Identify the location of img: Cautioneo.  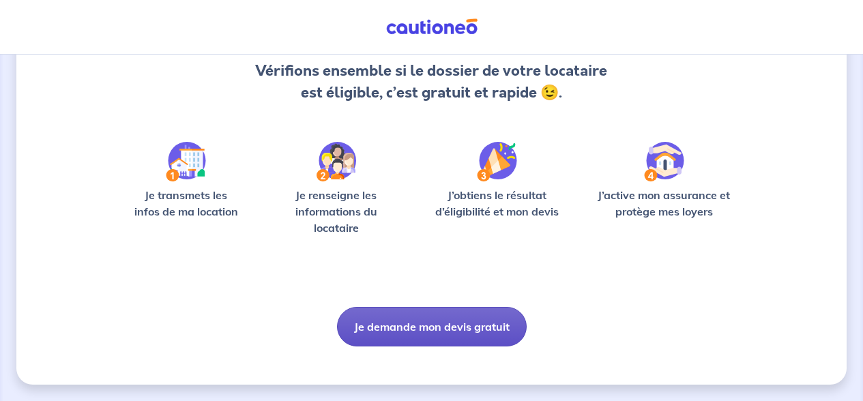
(432, 27).